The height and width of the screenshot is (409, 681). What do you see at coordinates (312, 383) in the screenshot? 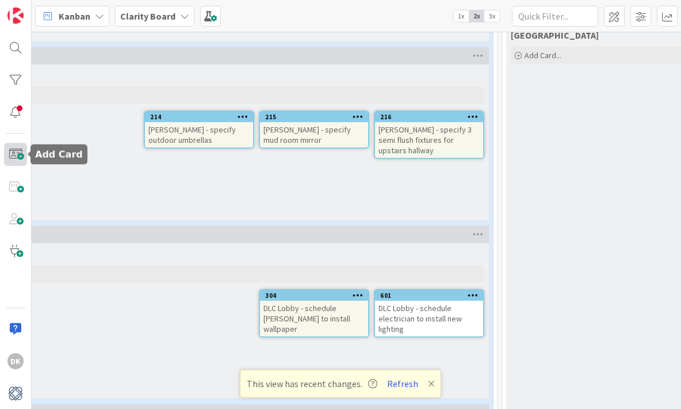
I see `span: This view has recent changes.` at bounding box center [312, 383].